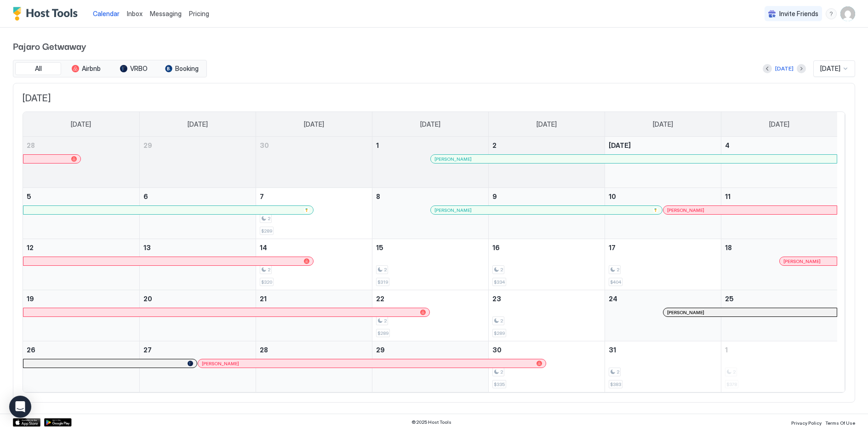 This screenshot has height=427, width=868. Describe the element at coordinates (20, 406) in the screenshot. I see `div: Open Intercom Messenger` at that location.